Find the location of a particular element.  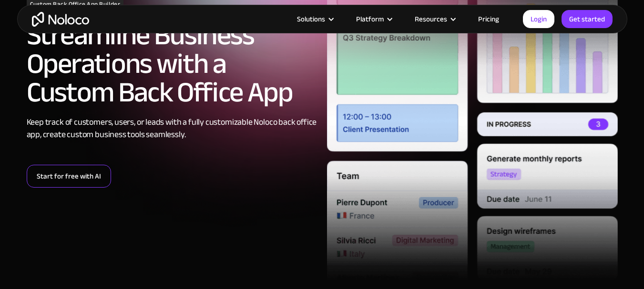

a: home is located at coordinates (61, 19).